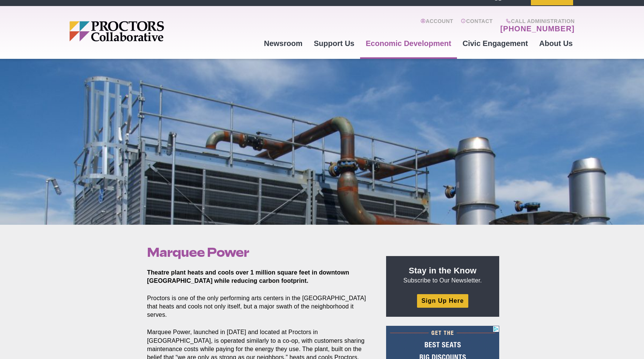  I want to click on strong: Stay in the Know, so click(443, 270).